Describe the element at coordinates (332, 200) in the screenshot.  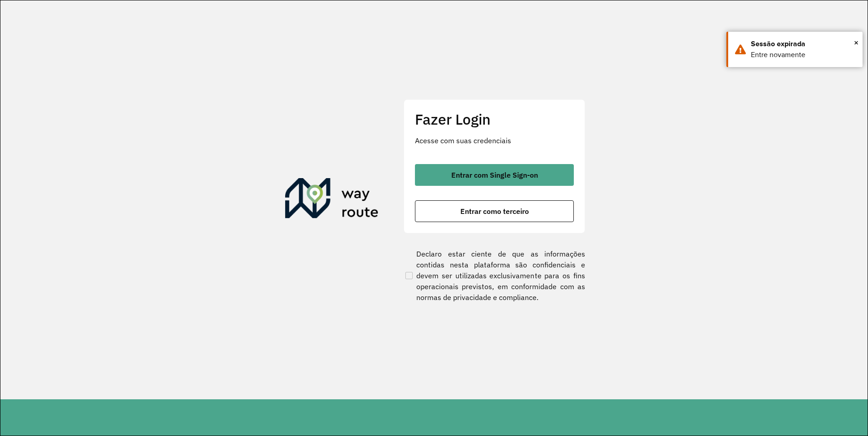
I see `img: Roteirizador AmbevTech` at that location.